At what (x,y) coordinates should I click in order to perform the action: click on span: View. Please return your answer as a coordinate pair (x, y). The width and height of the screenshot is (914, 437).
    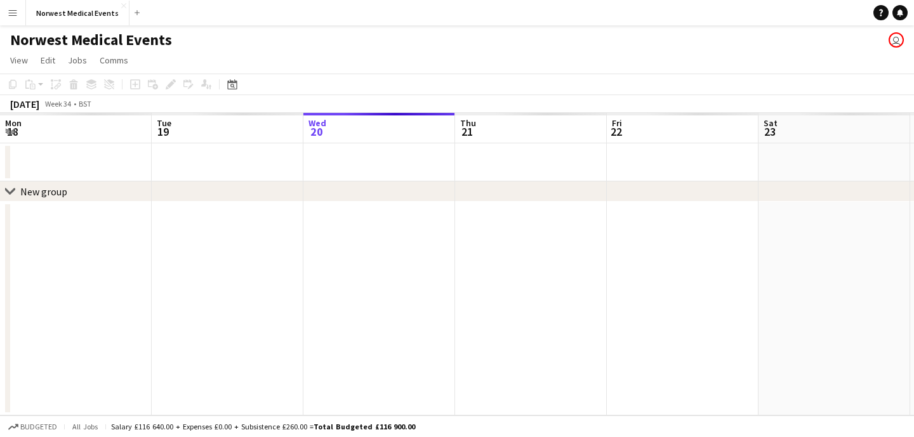
    Looking at the image, I should click on (19, 60).